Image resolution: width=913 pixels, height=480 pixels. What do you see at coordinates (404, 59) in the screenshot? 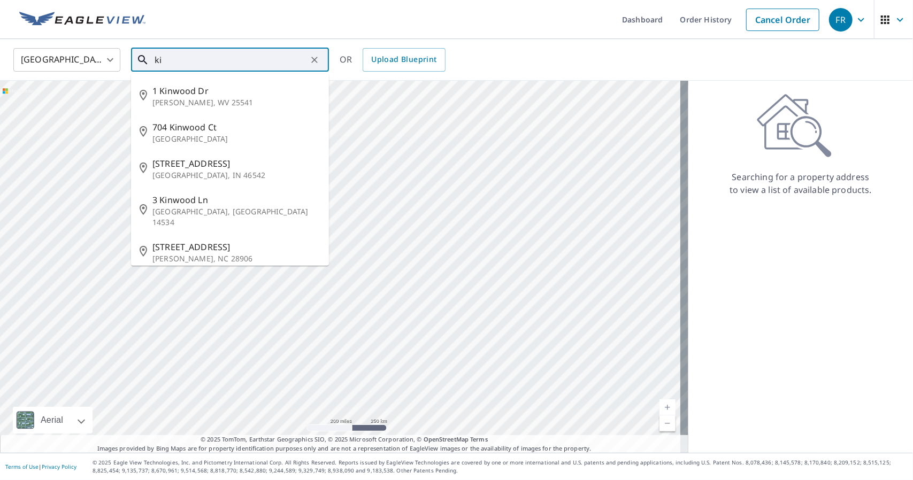
I see `span: Upload Blueprint` at bounding box center [404, 59].